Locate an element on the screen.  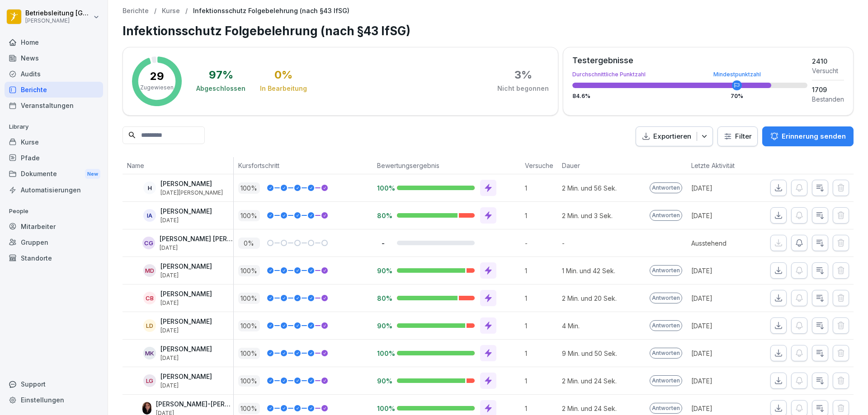
div: IA is located at coordinates (149, 216).